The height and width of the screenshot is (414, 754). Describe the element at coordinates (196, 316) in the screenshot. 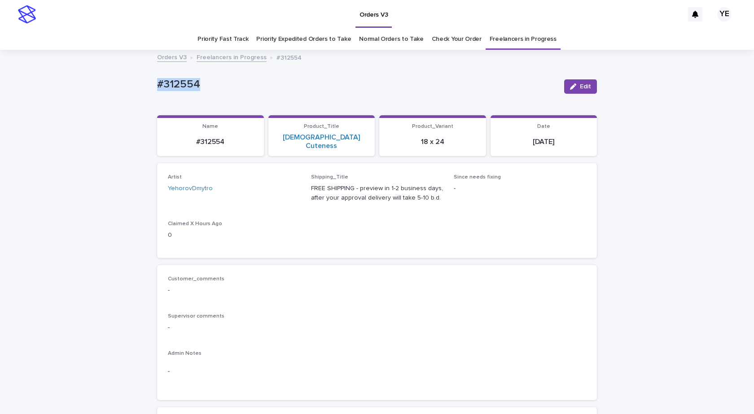

I see `span: Supervisor comments` at that location.